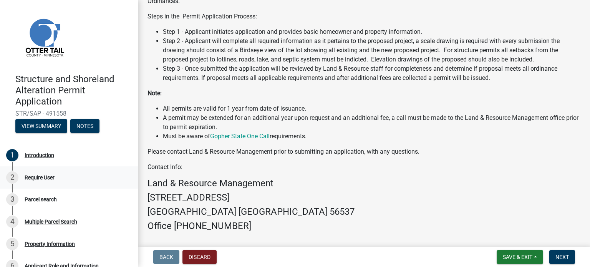 The image size is (590, 267). I want to click on span: Back, so click(166, 257).